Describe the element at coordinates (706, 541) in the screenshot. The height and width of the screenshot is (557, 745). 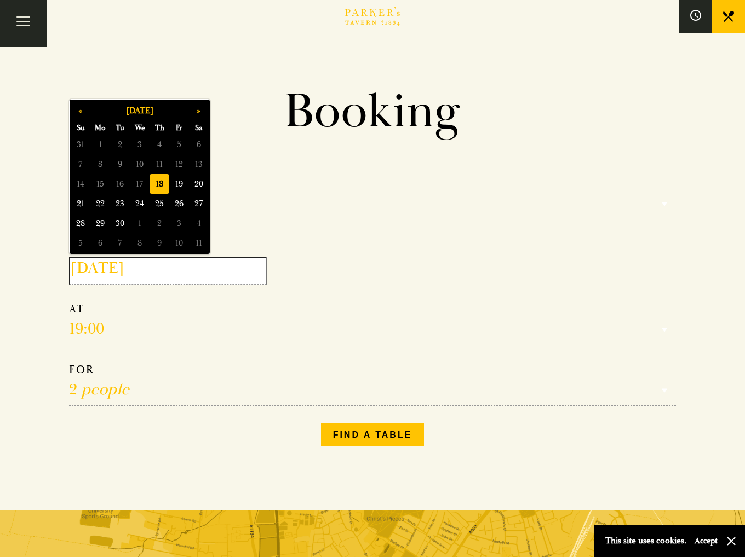
I see `button: Accept` at that location.